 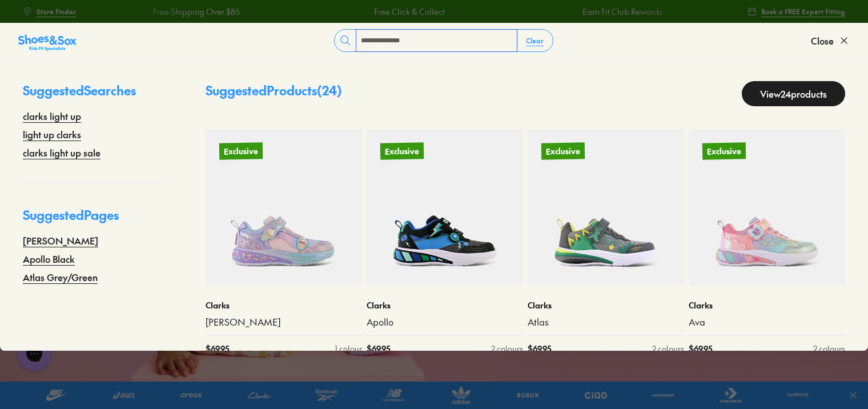 What do you see at coordinates (621, 11) in the screenshot?
I see `a: Earn Fit Club Rewards` at bounding box center [621, 11].